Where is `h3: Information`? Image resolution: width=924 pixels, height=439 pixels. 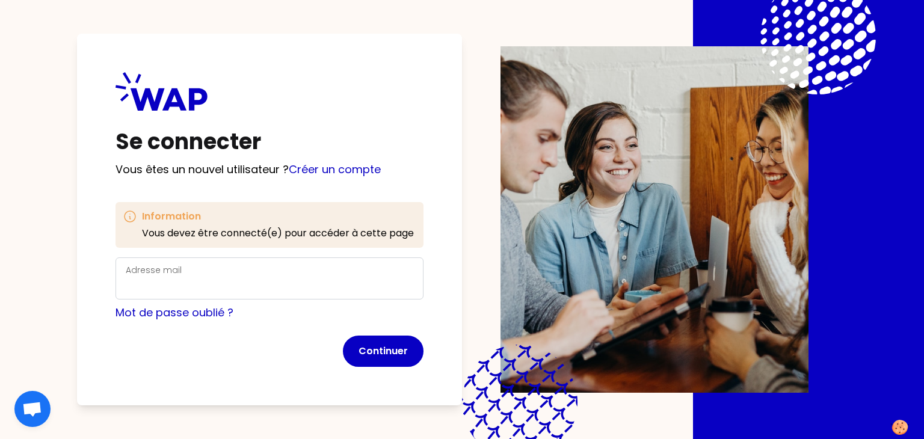 h3: Information is located at coordinates (278, 217).